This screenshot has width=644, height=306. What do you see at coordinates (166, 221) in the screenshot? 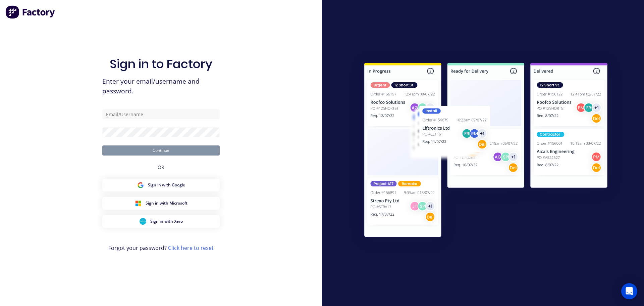
I see `span: Sign in with Xero` at bounding box center [166, 221].